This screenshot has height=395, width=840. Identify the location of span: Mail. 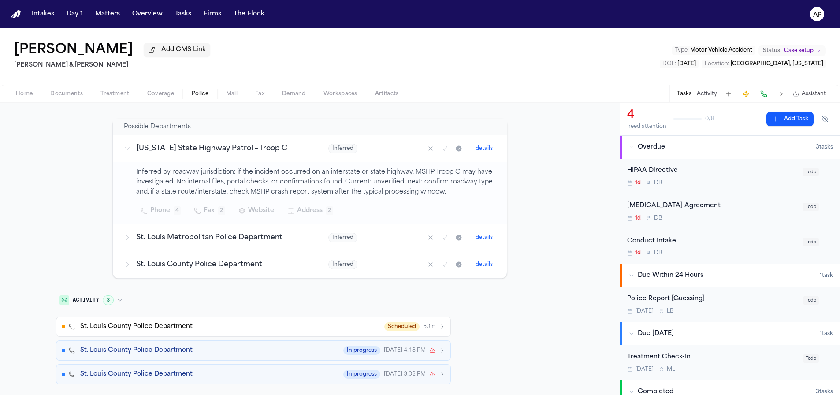
(232, 94).